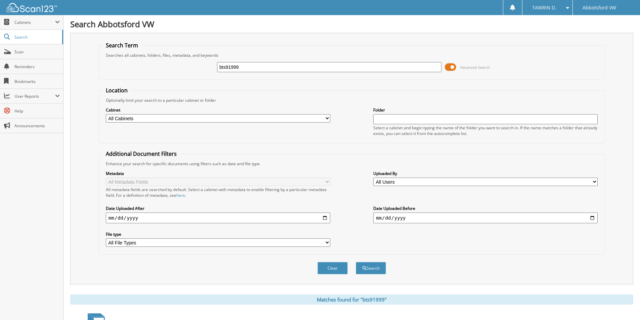 Image resolution: width=640 pixels, height=320 pixels. I want to click on label: Uploaded By, so click(485, 173).